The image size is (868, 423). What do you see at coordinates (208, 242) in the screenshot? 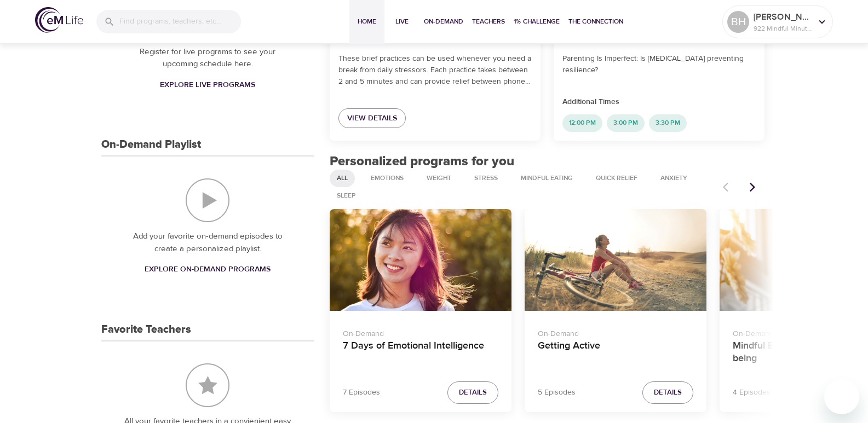
I see `p: Add your favorite on-demand episodes to create a personalized playlist.` at bounding box center [208, 242].